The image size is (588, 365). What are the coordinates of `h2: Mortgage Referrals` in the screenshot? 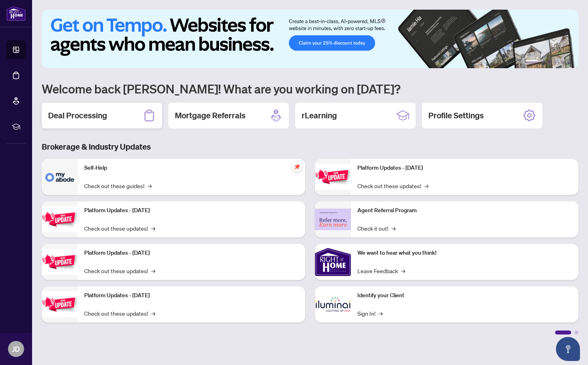 It's located at (210, 116).